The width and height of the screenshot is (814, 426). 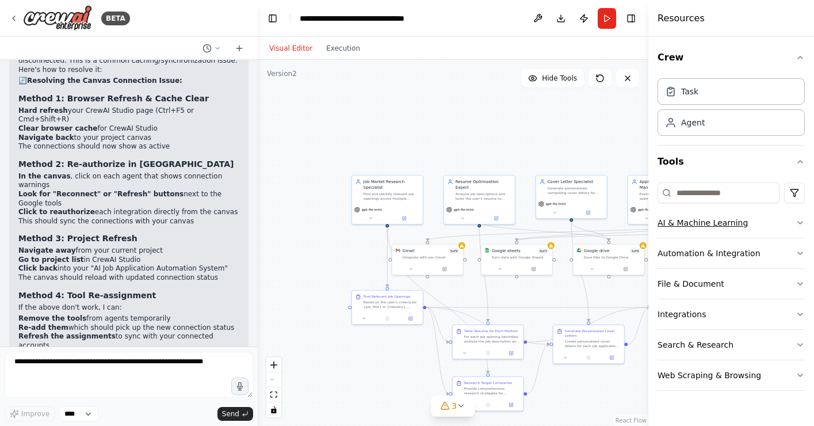 What do you see at coordinates (437, 350) in the screenshot?
I see `g: Edge from 852ac2e9-1c72-4b26-a738-9447ca64047a to 4e966aa4-7103-4a6d-ab6c-414f57830251` at bounding box center [437, 350].